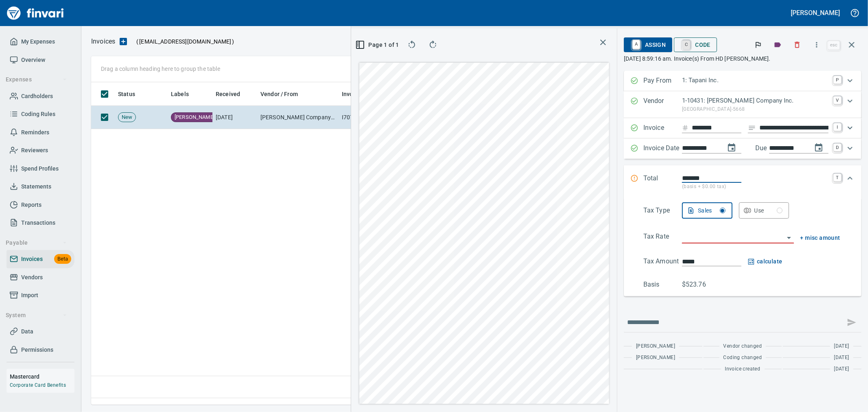  What do you see at coordinates (41, 205) in the screenshot?
I see `a: Reports` at bounding box center [41, 205].